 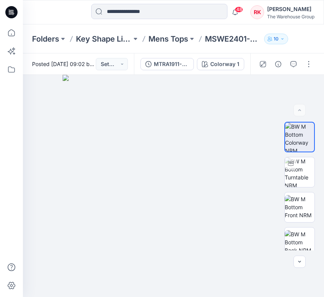 I want to click on div: RK, so click(x=257, y=12).